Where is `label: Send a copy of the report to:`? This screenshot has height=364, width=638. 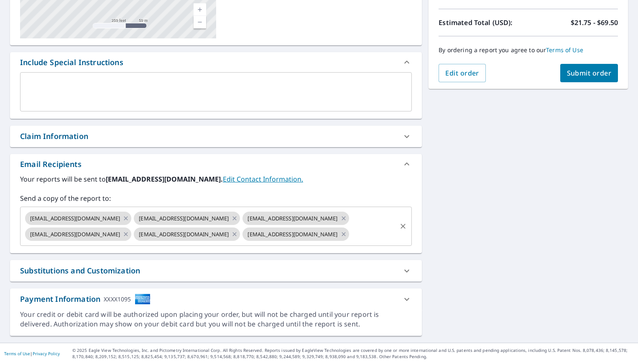
label: Send a copy of the report to: is located at coordinates (216, 198).